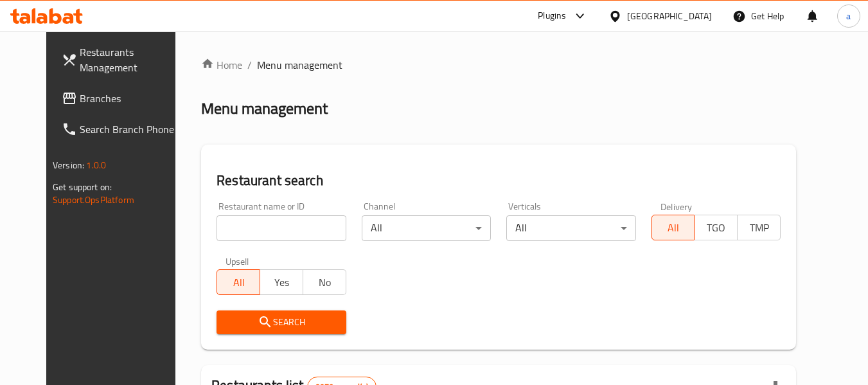 The height and width of the screenshot is (385, 868). I want to click on span: Search, so click(281, 322).